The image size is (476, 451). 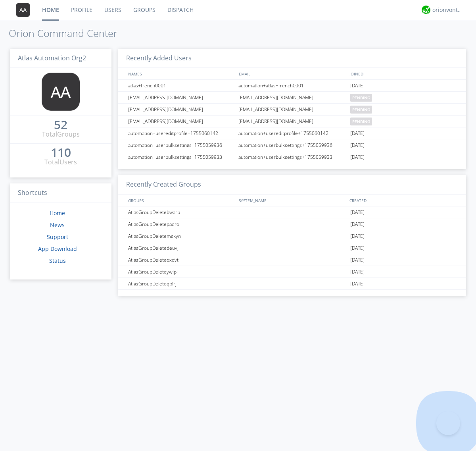 I want to click on div: Total Groups, so click(x=61, y=134).